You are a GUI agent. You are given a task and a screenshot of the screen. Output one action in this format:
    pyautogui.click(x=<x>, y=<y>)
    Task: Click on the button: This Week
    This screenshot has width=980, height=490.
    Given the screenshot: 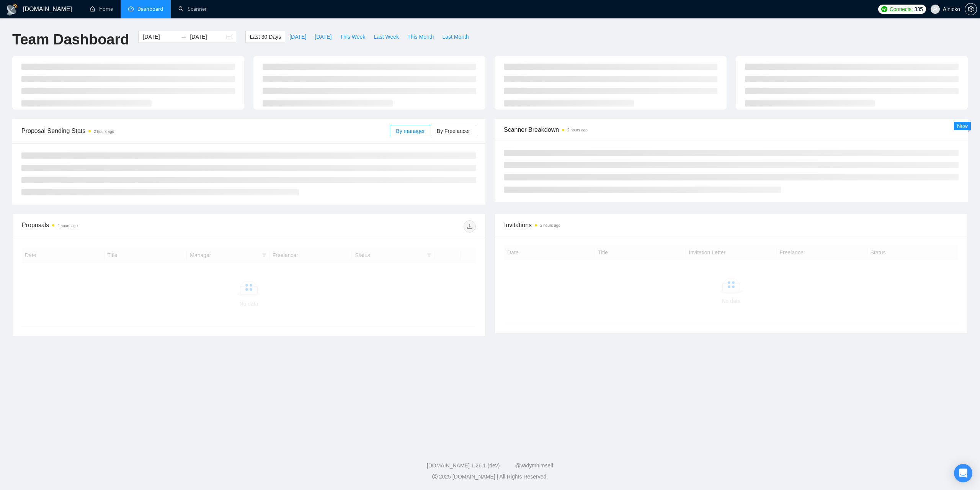 What is the action you would take?
    pyautogui.click(x=352, y=36)
    